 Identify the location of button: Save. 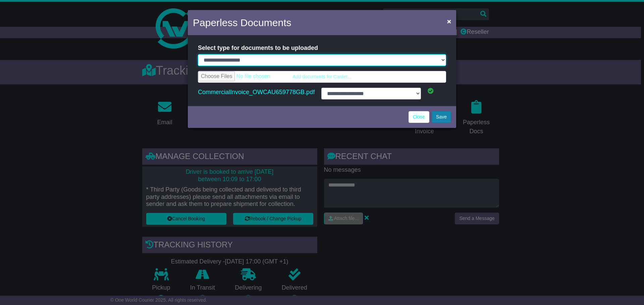
(442, 117).